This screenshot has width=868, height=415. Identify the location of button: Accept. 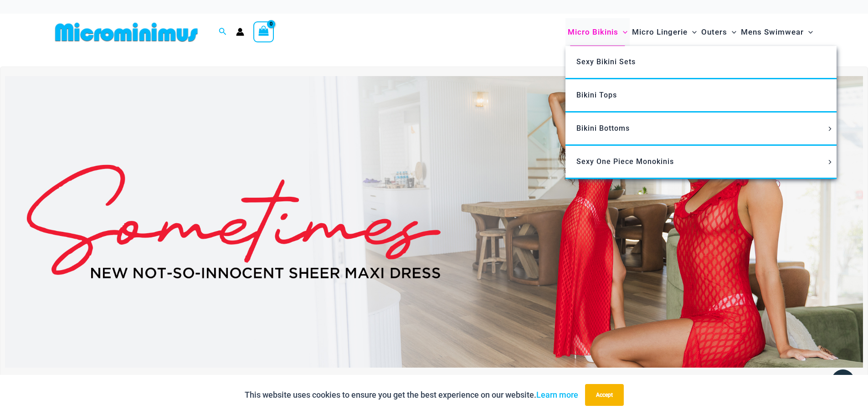
(604, 395).